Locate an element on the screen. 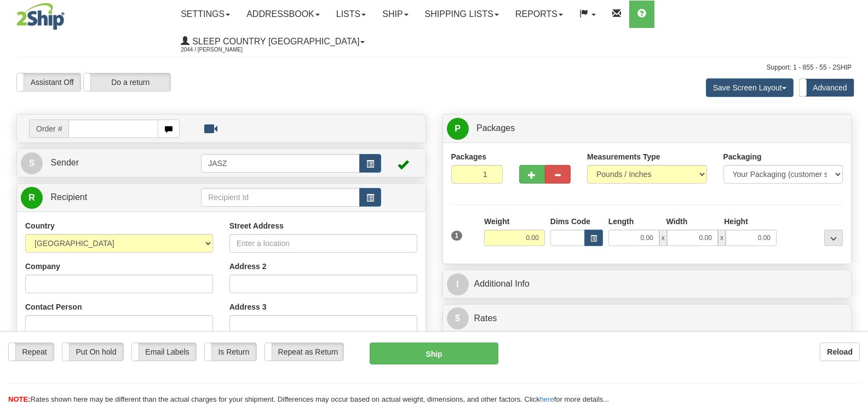 This screenshot has width=868, height=405. a: R Recipient is located at coordinates (101, 197).